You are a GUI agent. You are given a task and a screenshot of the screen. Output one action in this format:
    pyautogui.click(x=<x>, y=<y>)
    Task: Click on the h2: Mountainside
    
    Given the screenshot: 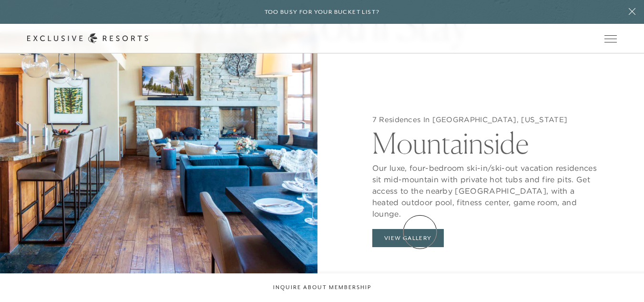 What is the action you would take?
    pyautogui.click(x=485, y=141)
    